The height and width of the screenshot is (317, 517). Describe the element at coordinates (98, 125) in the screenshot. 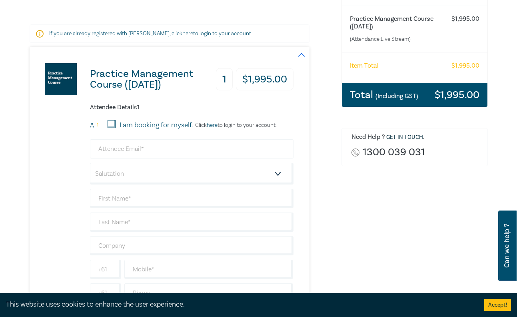

I see `small: 1` at that location.